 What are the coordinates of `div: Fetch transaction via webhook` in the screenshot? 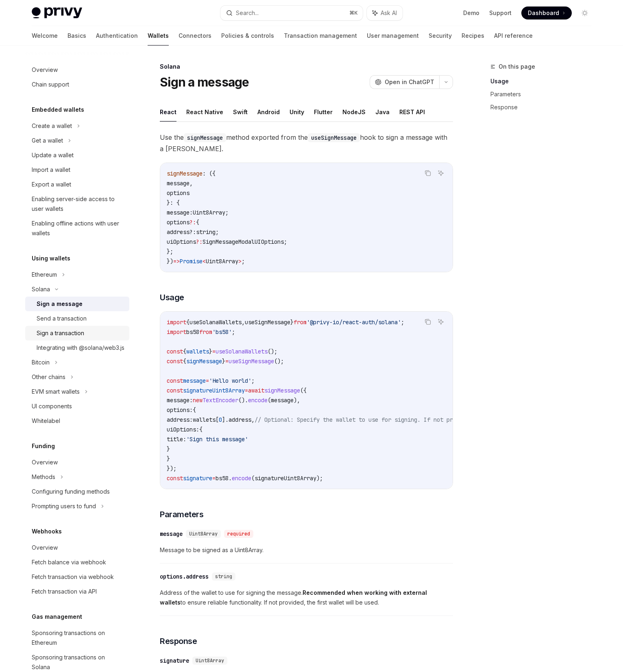 It's located at (72, 577).